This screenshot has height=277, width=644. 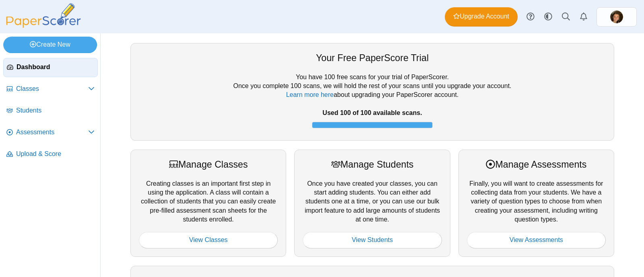 What do you see at coordinates (481, 16) in the screenshot?
I see `span: Upgrade Account` at bounding box center [481, 16].